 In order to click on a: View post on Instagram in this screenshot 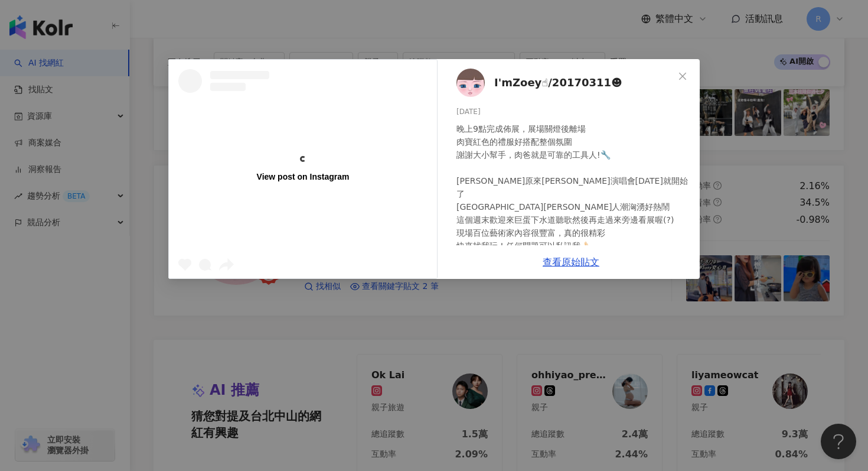, I will do `click(303, 169)`.